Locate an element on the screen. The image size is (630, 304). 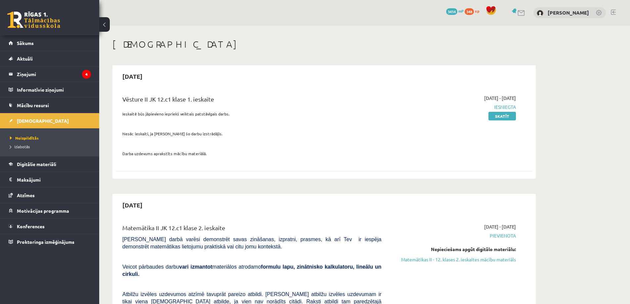
b: vari izmantot is located at coordinates (196, 266).